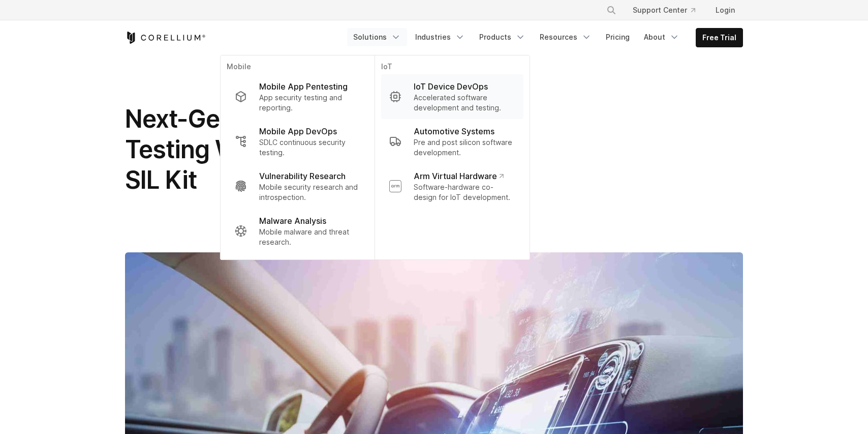 The width and height of the screenshot is (868, 434). I want to click on button: Search, so click(611, 10).